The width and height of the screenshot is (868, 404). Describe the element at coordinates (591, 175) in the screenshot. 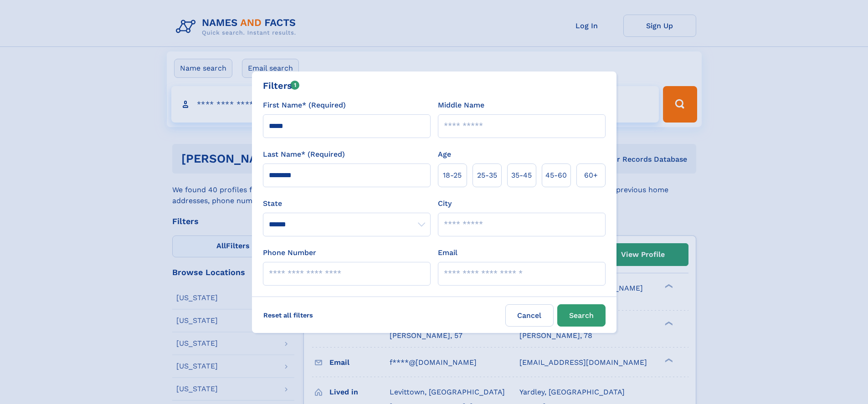

I see `span: 60+` at that location.